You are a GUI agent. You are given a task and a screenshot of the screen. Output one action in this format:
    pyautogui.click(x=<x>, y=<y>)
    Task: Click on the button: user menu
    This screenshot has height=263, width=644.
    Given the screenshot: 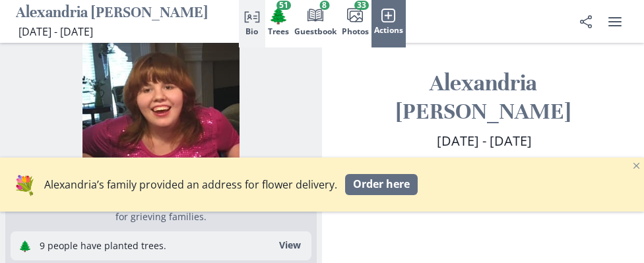 What is the action you would take?
    pyautogui.click(x=615, y=22)
    